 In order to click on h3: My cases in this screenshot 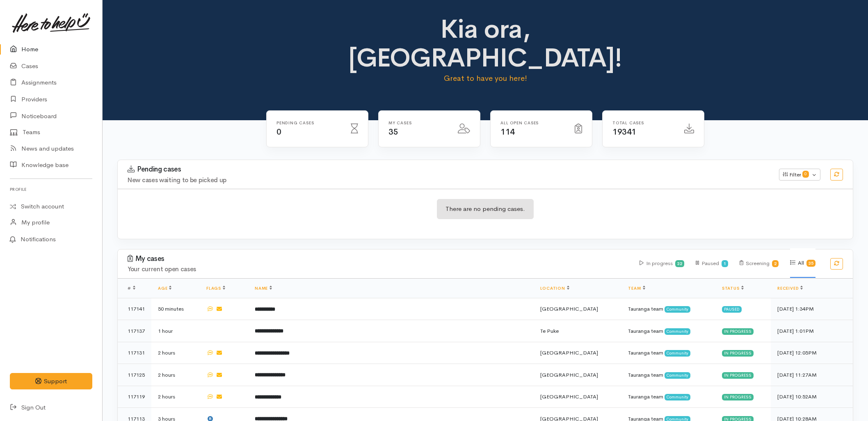, I will do `click(379, 259)`.